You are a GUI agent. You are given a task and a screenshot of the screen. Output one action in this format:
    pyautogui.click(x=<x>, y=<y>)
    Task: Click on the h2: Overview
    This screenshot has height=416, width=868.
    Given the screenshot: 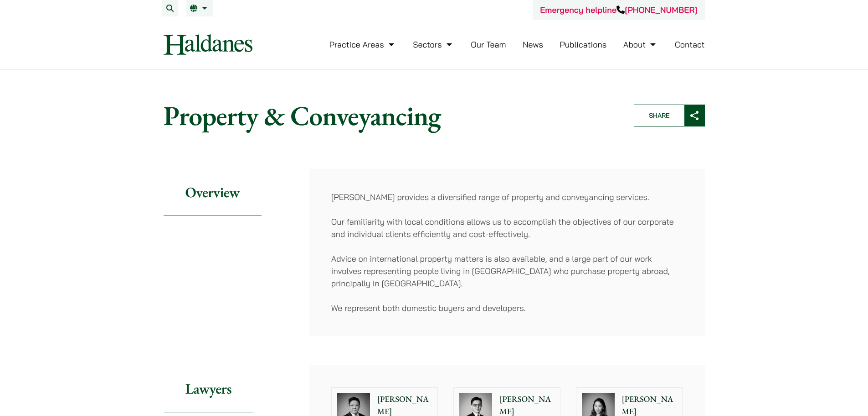 What is the action you would take?
    pyautogui.click(x=213, y=192)
    